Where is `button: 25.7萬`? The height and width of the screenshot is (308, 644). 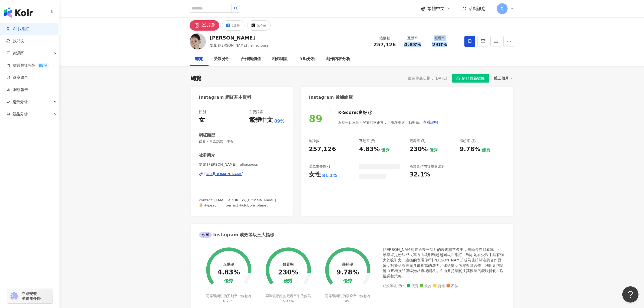 button: 25.7萬 is located at coordinates (205, 25).